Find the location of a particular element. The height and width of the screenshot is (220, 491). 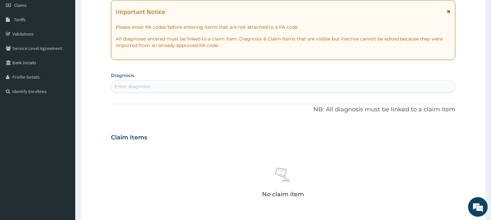

p: No claim item is located at coordinates (283, 195).